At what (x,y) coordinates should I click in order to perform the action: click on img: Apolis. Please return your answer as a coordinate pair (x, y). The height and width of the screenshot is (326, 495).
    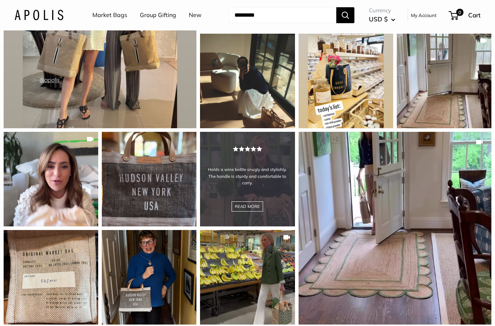
    Looking at the image, I should click on (39, 15).